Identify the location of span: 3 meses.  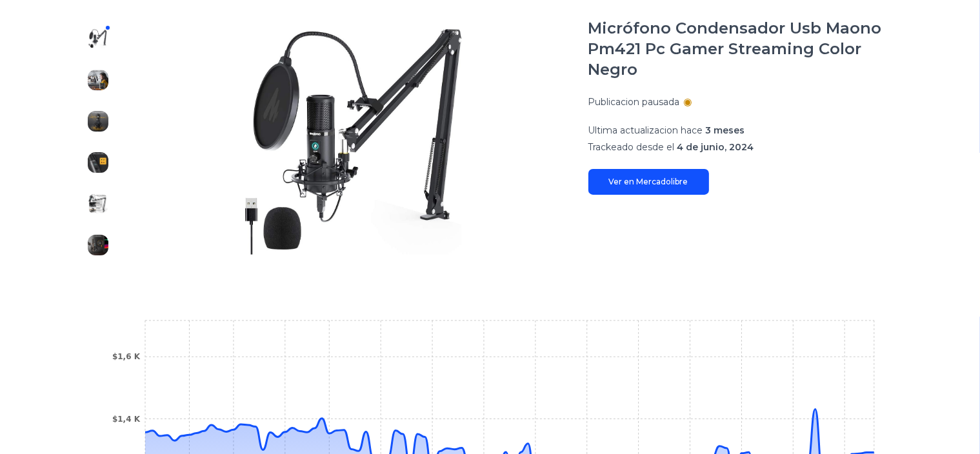
(725, 131).